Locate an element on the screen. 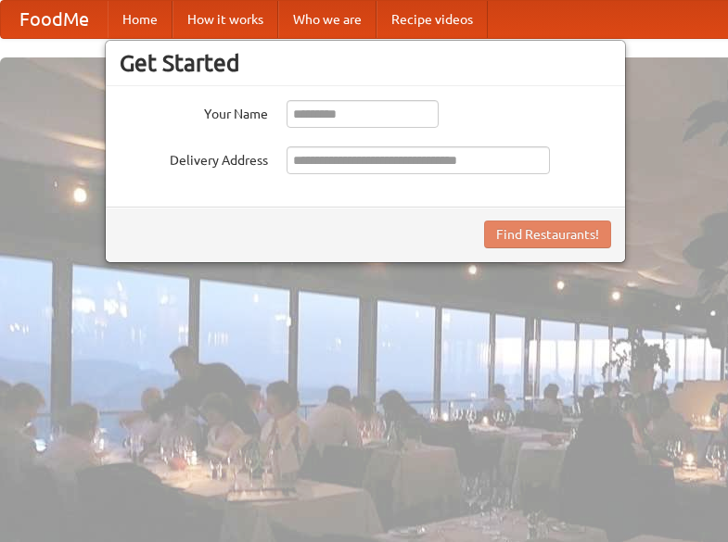  a: FoodMe is located at coordinates (54, 19).